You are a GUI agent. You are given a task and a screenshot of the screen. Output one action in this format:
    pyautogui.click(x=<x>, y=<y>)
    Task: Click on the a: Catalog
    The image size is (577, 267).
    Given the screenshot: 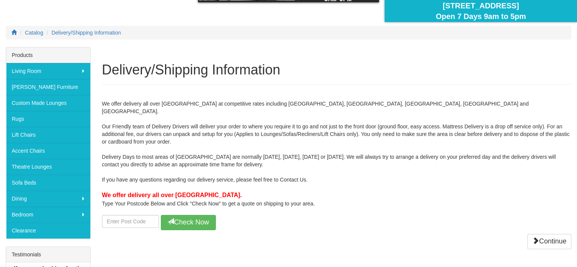 What is the action you would take?
    pyautogui.click(x=34, y=33)
    